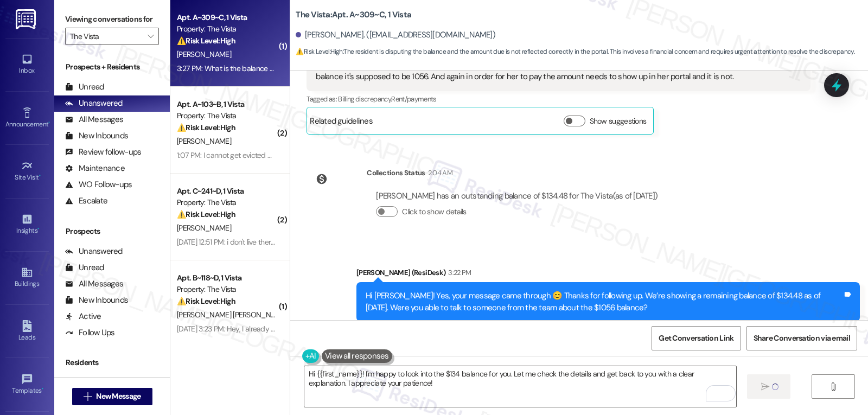  I want to click on a: Inbox, so click(27, 64).